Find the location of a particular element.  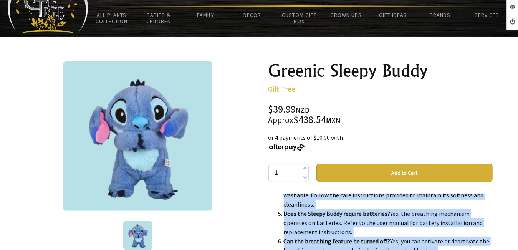

span: MXN is located at coordinates (333, 120).